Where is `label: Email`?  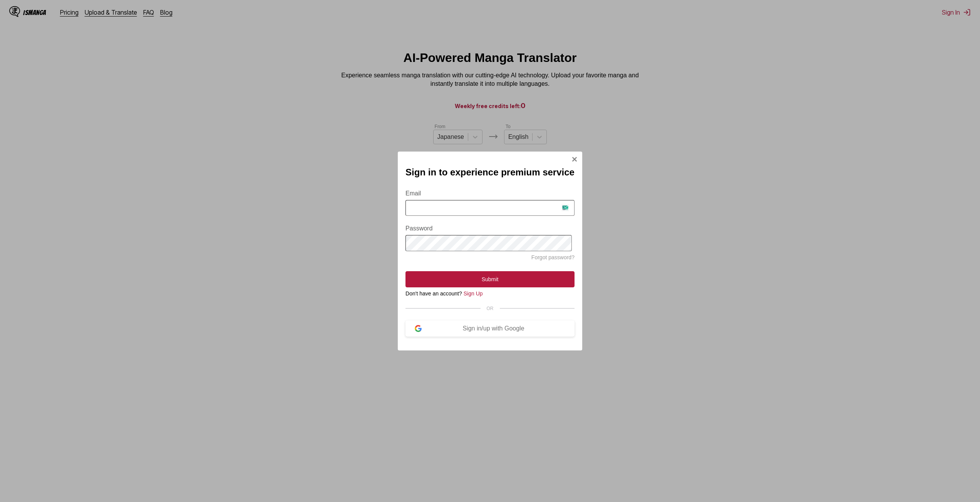 label: Email is located at coordinates (490, 194).